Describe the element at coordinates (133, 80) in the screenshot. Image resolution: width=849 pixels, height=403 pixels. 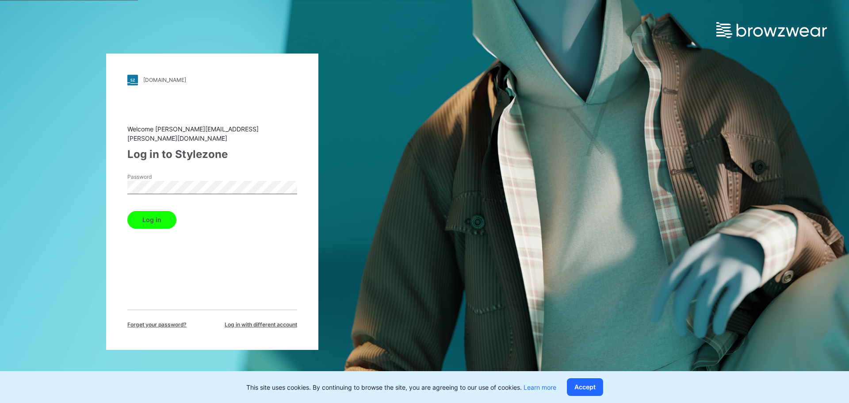
I see `img: stylezone-logo.562084cfcfab977791bfbf7441f1a819.svg` at that location.